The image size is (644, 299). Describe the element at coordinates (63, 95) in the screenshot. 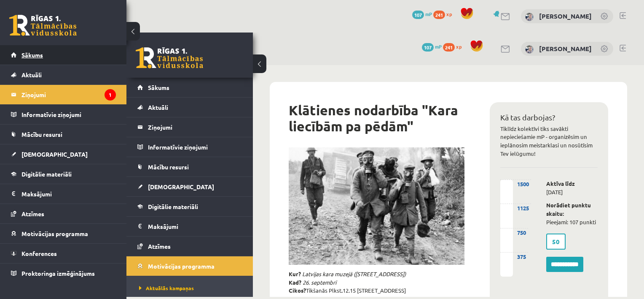

I see `a: Ziņojumi` at that location.